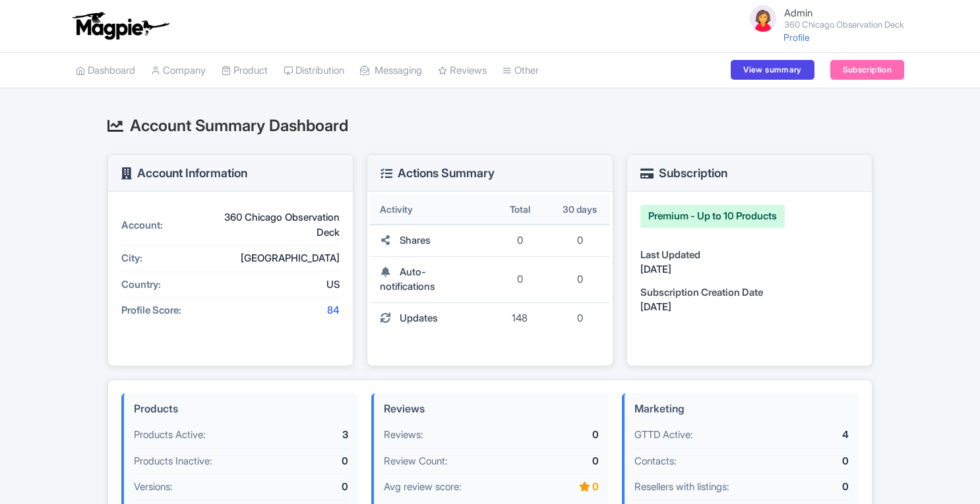 The image size is (980, 504). Describe the element at coordinates (741, 409) in the screenshot. I see `h4: Marketing` at that location.